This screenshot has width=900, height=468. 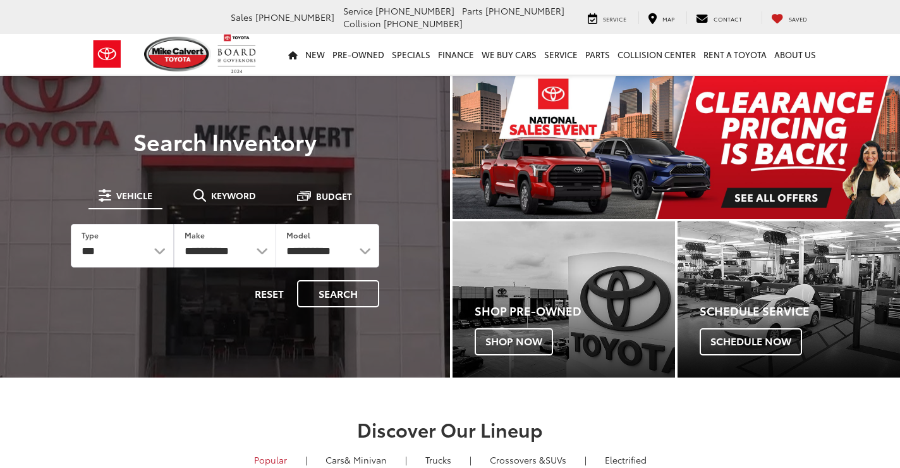 What do you see at coordinates (338, 293) in the screenshot?
I see `button: Search` at bounding box center [338, 293].